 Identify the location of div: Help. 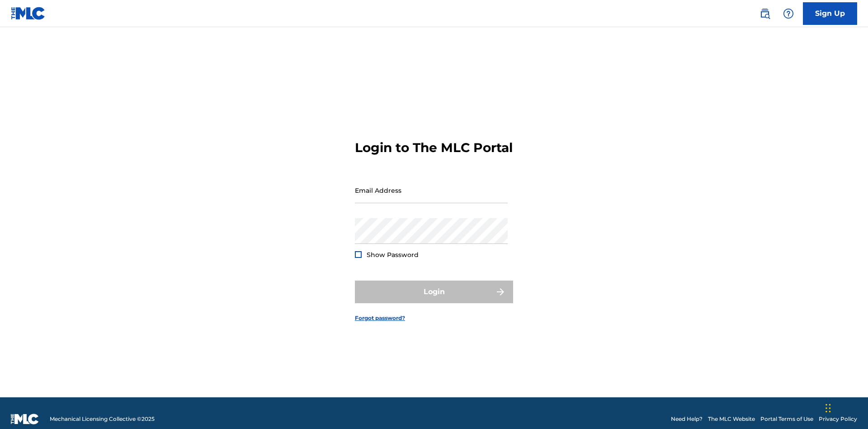
(788, 14).